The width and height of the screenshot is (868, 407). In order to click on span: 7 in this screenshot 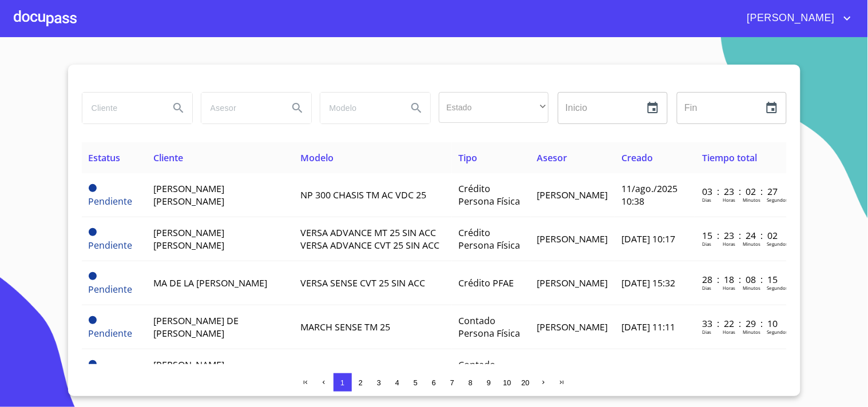, I will do `click(452, 383)`.